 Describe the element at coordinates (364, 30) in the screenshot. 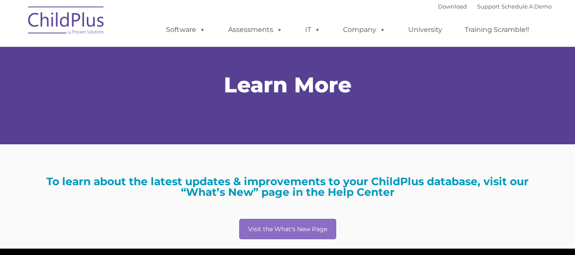

I see `a: Company` at that location.